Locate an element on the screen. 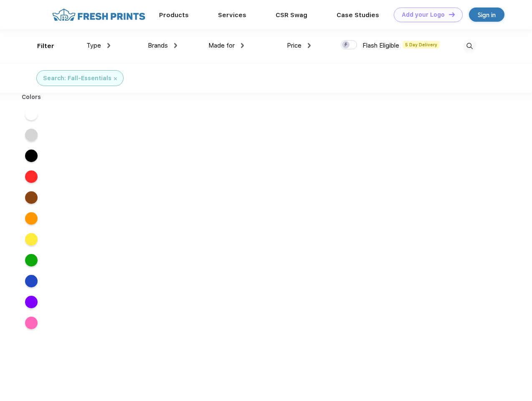 The image size is (532, 401). img: DT is located at coordinates (452, 14).